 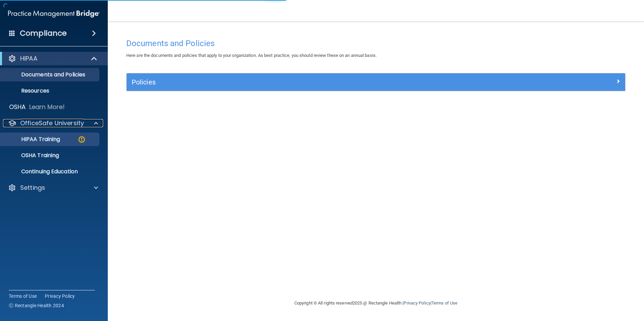 I want to click on p: Resources, so click(x=50, y=91).